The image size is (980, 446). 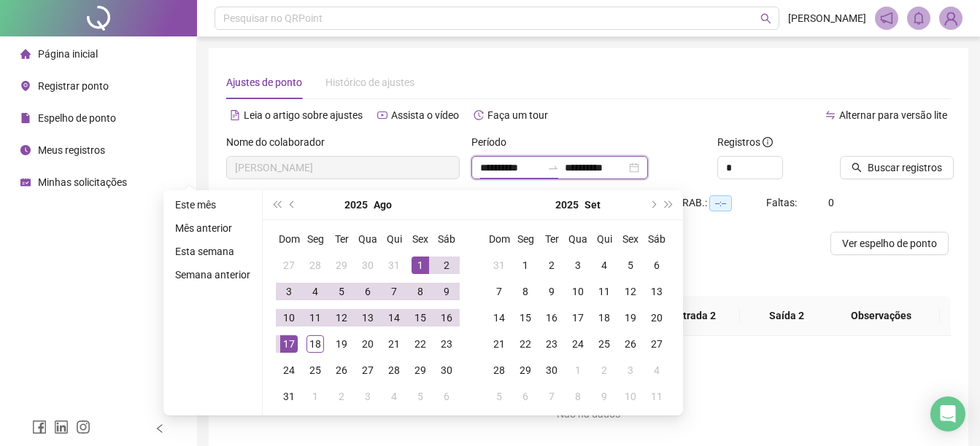 I want to click on div: 9, so click(x=604, y=396).